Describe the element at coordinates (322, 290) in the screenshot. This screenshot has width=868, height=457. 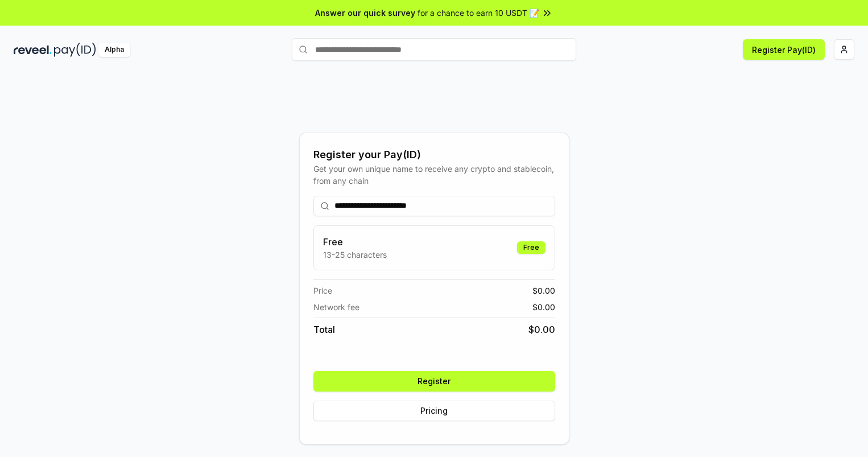
I see `span: Price` at that location.